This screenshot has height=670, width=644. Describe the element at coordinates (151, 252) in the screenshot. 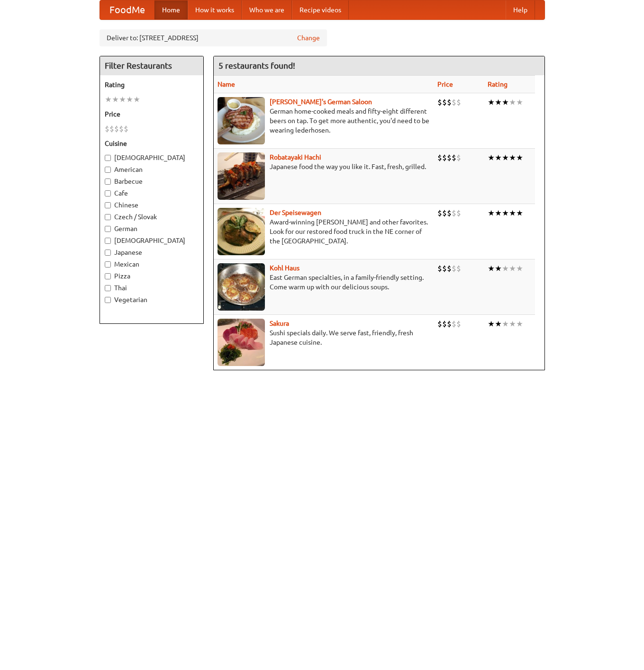

I see `label: Japanese` at that location.